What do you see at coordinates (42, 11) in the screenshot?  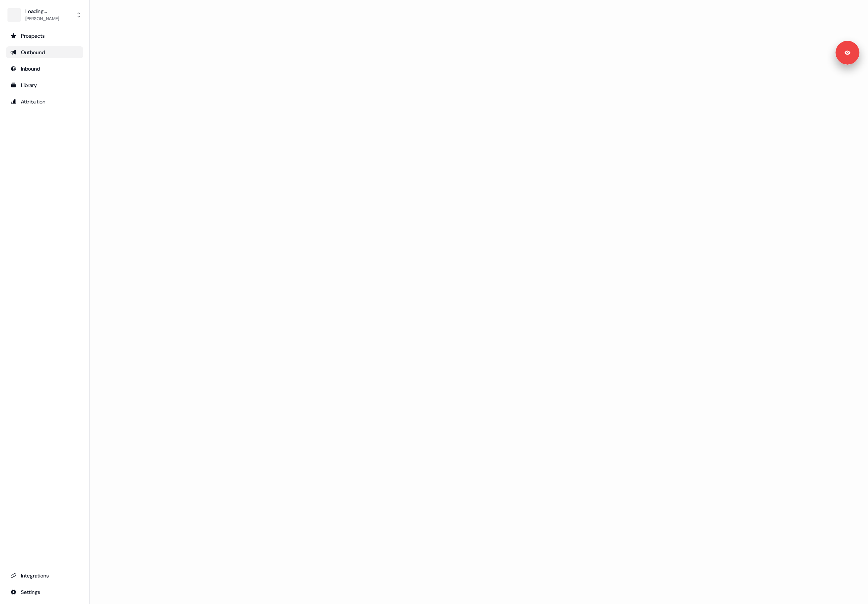 I see `div: Loading...` at bounding box center [42, 11].